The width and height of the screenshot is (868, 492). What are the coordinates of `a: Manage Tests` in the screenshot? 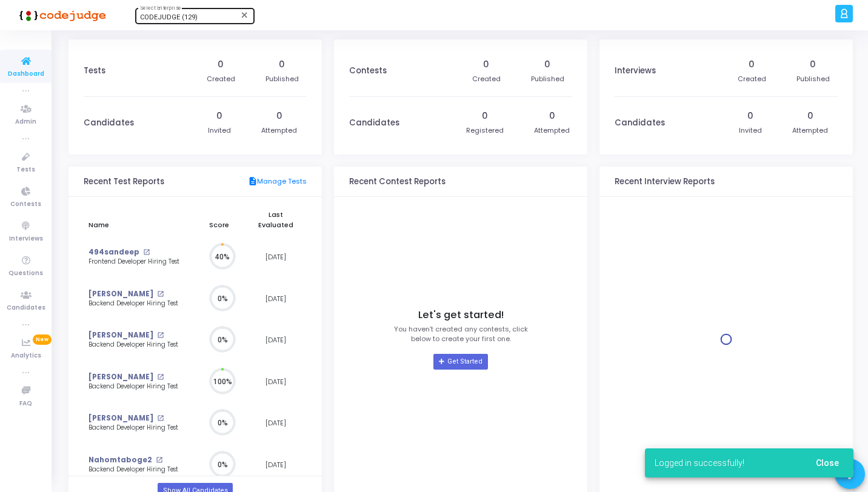 It's located at (277, 181).